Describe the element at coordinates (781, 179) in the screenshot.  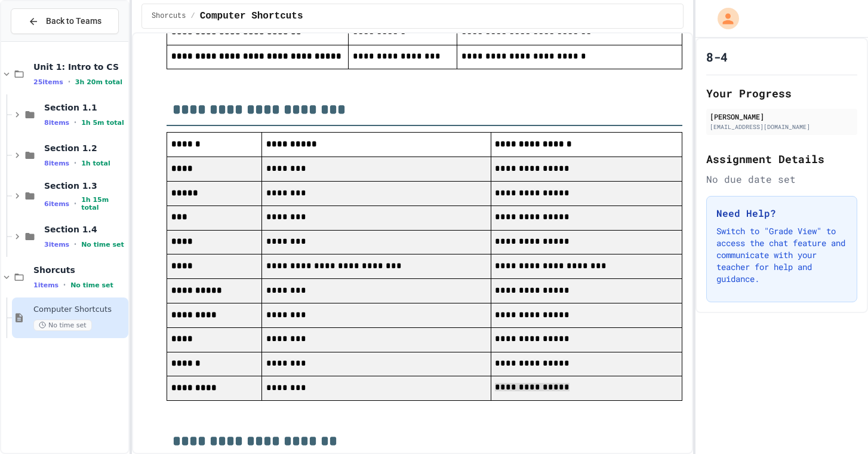
I see `div: No due date set` at that location.